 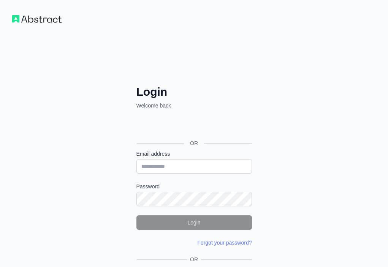 What do you see at coordinates (194, 106) in the screenshot?
I see `p: Welcome back` at bounding box center [194, 106].